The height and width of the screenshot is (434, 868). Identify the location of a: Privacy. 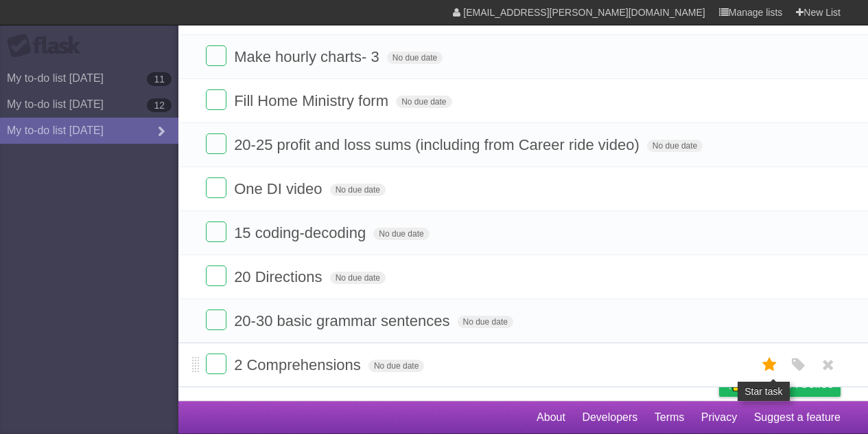
(720, 417).